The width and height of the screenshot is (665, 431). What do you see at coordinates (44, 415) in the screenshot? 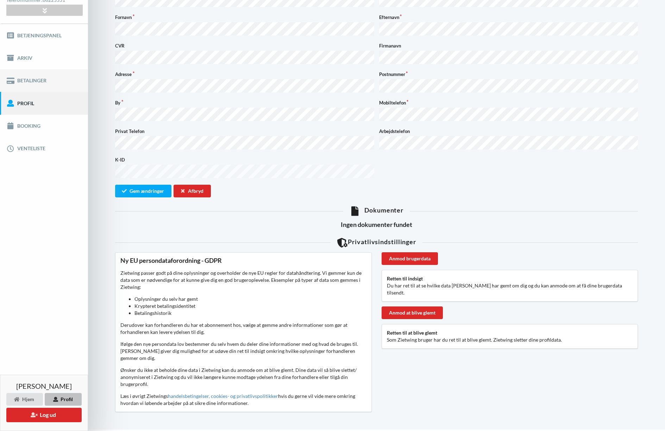
I see `button: Log ud` at bounding box center [44, 415].